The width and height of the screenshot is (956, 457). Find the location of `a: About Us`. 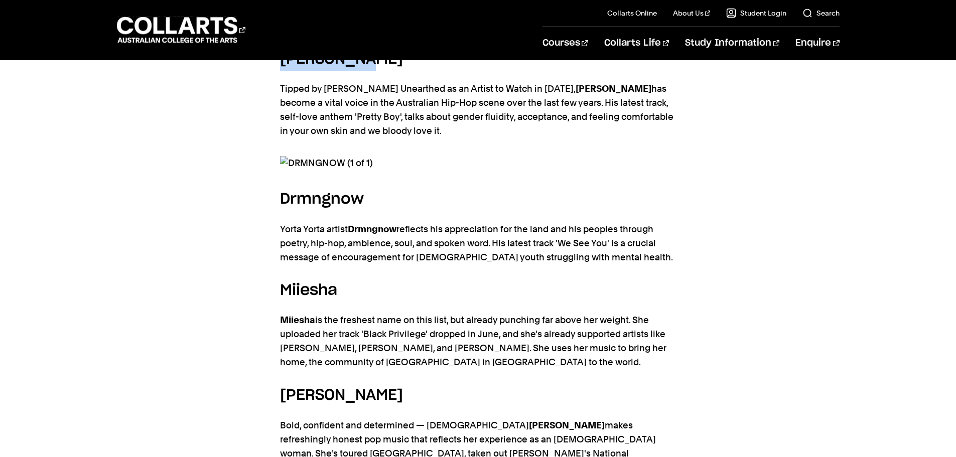

a: About Us is located at coordinates (692, 13).